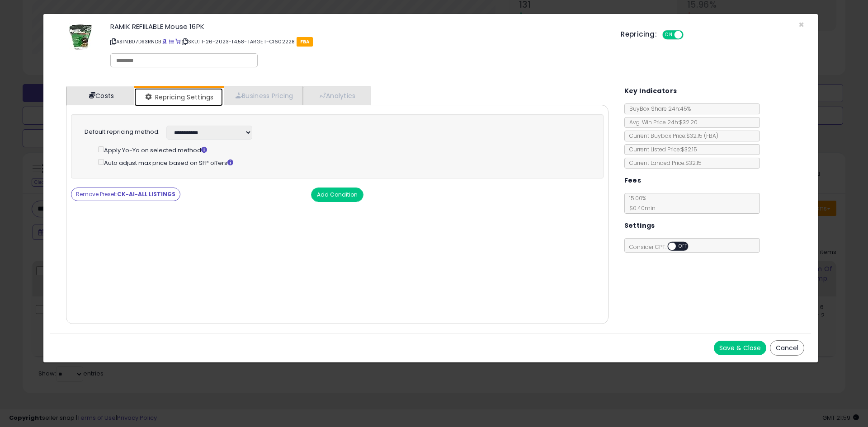  What do you see at coordinates (671, 136) in the screenshot?
I see `span: Current Buybox Price:` at bounding box center [671, 136].